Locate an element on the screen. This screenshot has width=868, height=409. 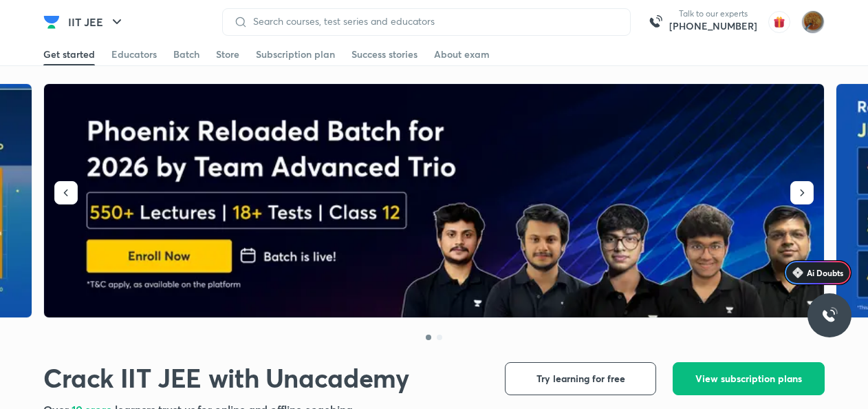
button: Try learning for free is located at coordinates (580, 379).